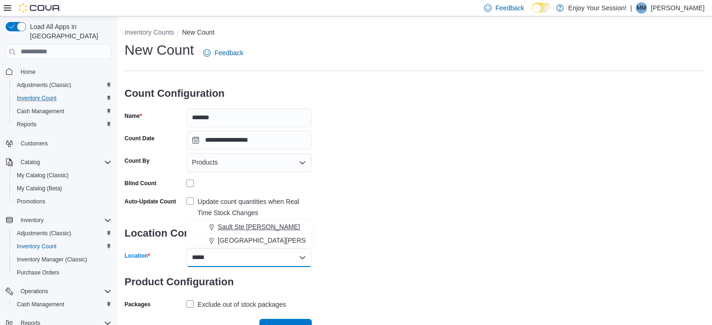 Image resolution: width=712 pixels, height=325 pixels. Describe the element at coordinates (204, 162) in the screenshot. I see `span: Products` at that location.